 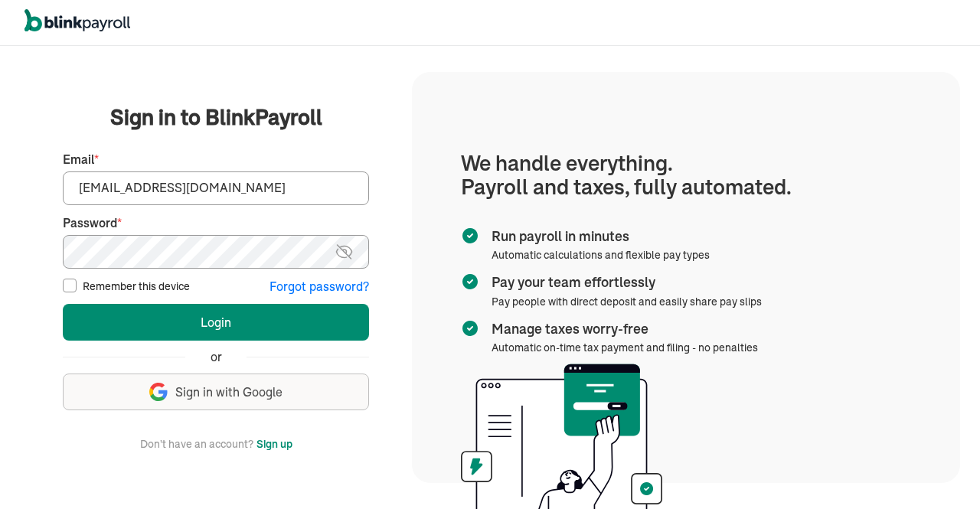 I want to click on img: logo, so click(x=77, y=20).